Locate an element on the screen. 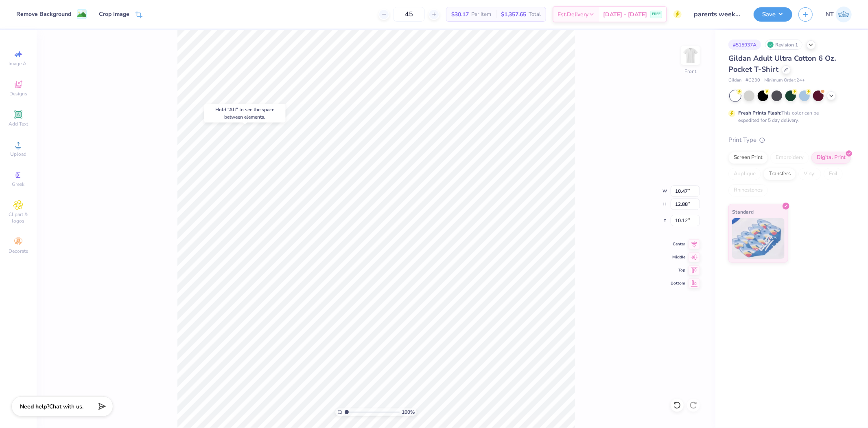 The height and width of the screenshot is (428, 868). span: Image AI is located at coordinates (18, 63).